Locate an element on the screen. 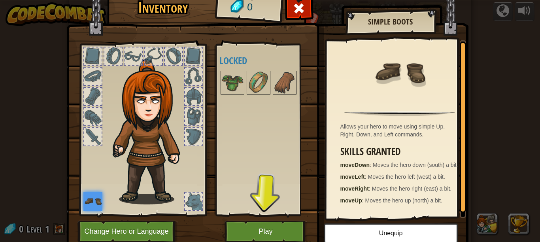 The height and width of the screenshot is (242, 540). h4: Locked is located at coordinates (269, 60).